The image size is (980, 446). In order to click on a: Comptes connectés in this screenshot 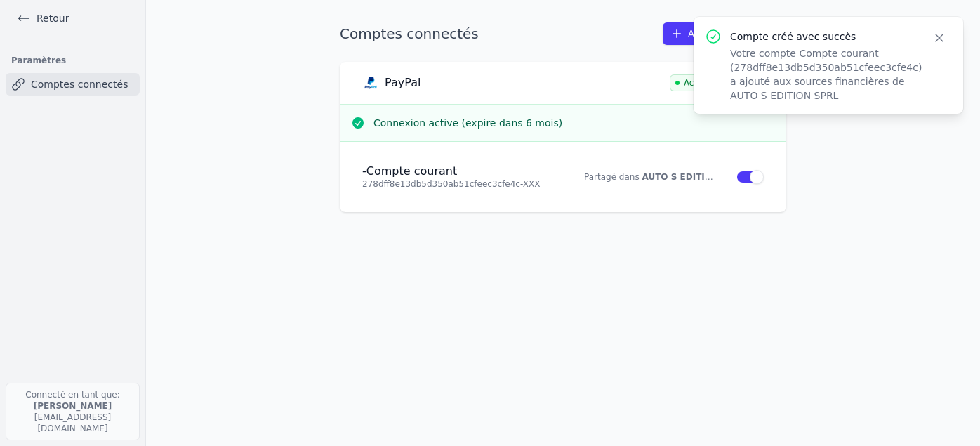, I will do `click(72, 85)`.